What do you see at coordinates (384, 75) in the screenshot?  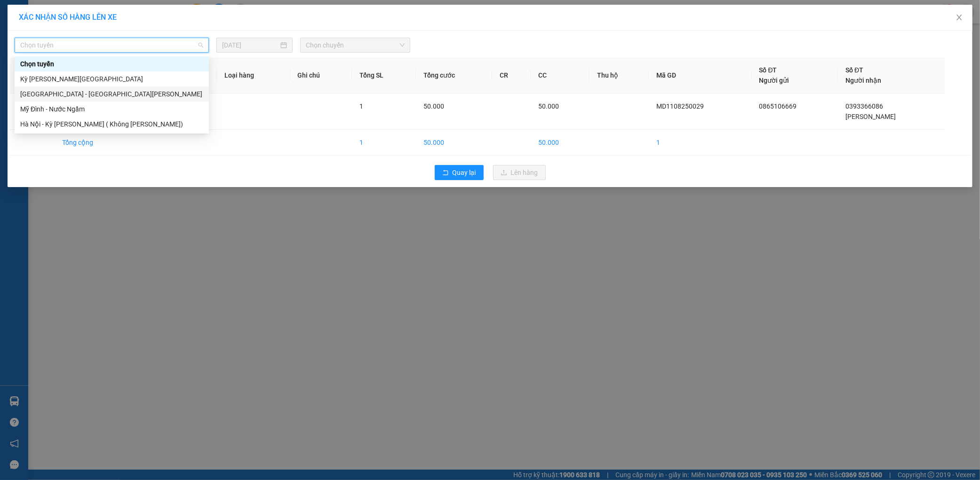 I see `th: Tổng SL` at bounding box center [384, 75].